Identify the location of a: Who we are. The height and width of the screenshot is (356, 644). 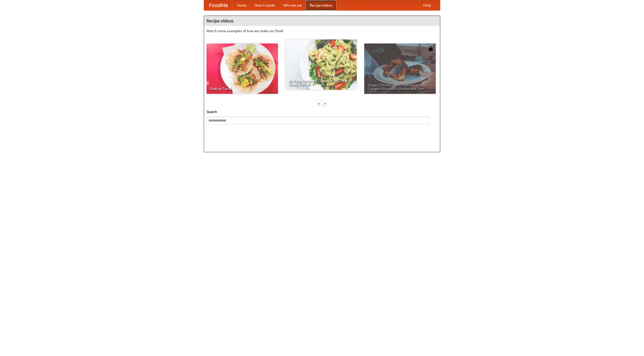
(293, 5).